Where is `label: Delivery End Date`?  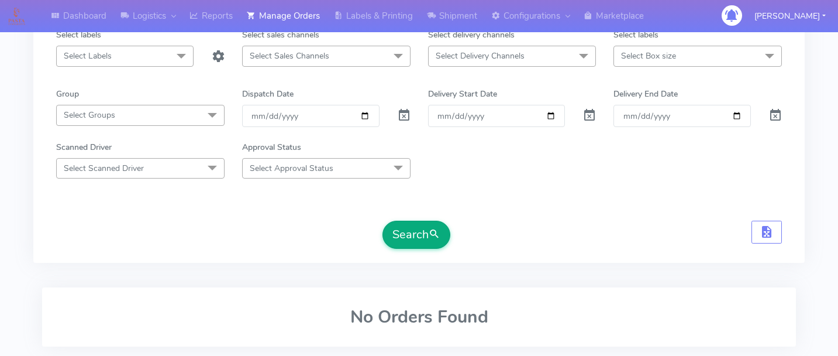 label: Delivery End Date is located at coordinates (646, 94).